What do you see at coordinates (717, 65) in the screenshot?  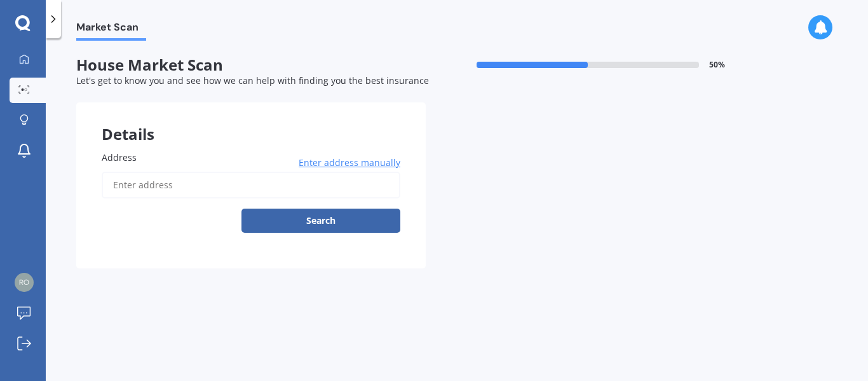 I see `span: 50 %` at bounding box center [717, 65].